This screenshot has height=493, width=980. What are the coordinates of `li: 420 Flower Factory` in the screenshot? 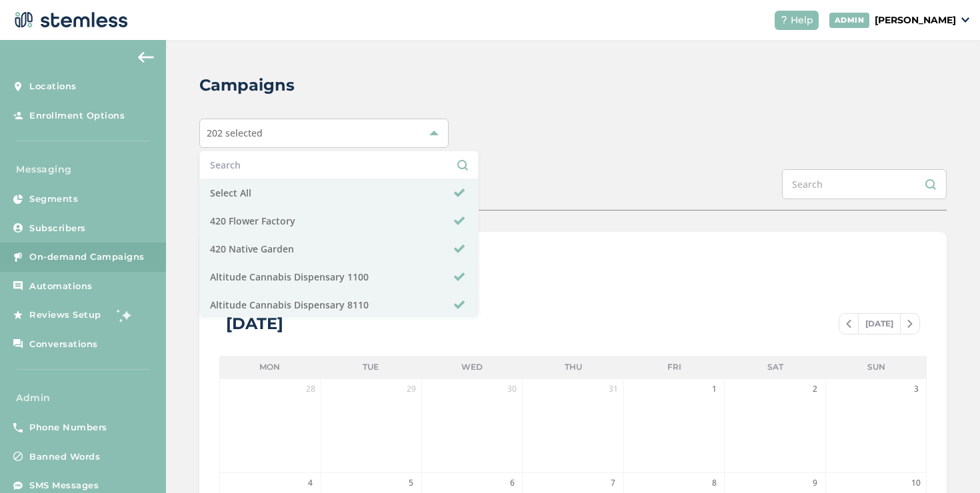 It's located at (339, 221).